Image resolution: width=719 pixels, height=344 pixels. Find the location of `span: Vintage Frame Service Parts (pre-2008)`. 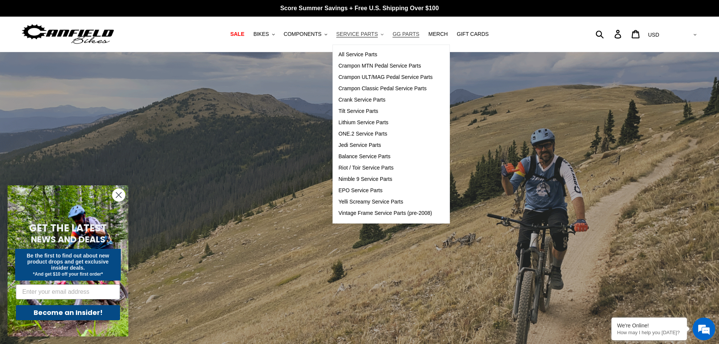

span: Vintage Frame Service Parts (pre-2008) is located at coordinates (385, 213).